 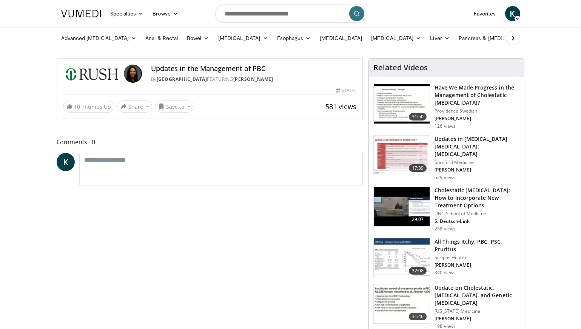 What do you see at coordinates (402, 206) in the screenshot?
I see `img: 26bbc9f5-8330-4557-a2cf-86553b26fea0.150x105_q85_crop-smart_upscale.jpg` at bounding box center [402, 206].